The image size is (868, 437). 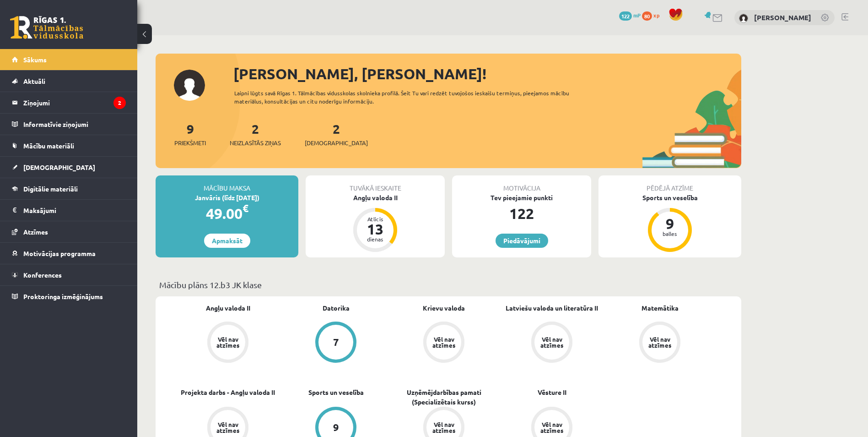 I want to click on a: Motivācijas programma, so click(x=69, y=253).